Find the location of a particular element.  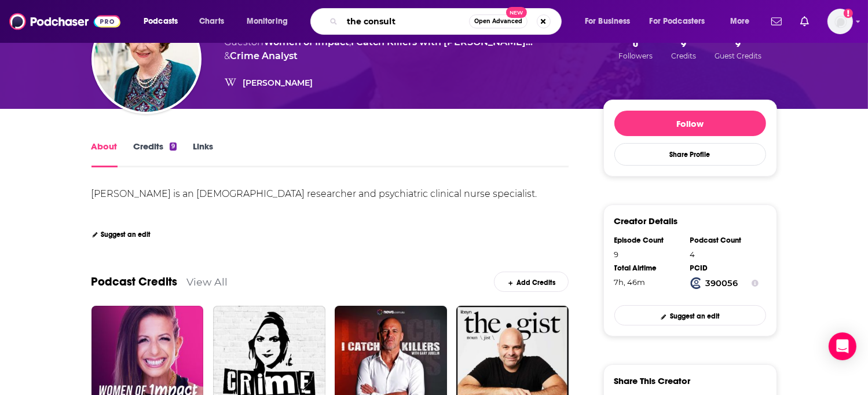

button: 9Credits is located at coordinates (683, 49).